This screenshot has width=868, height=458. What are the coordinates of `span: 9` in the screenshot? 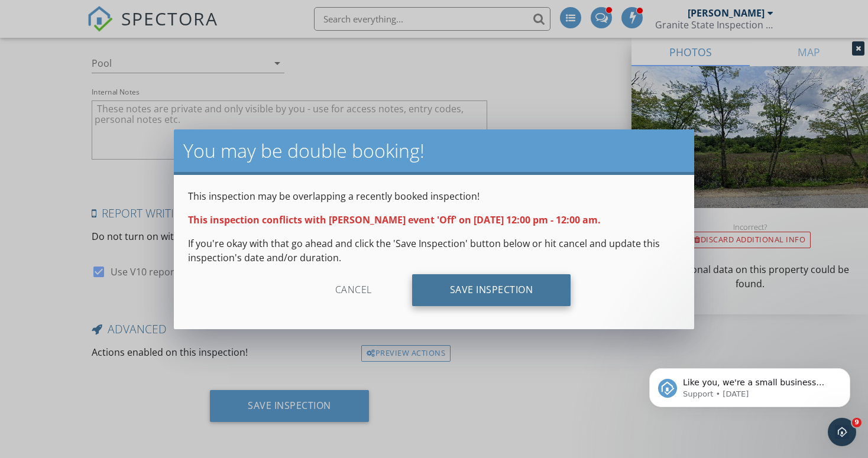 It's located at (857, 423).